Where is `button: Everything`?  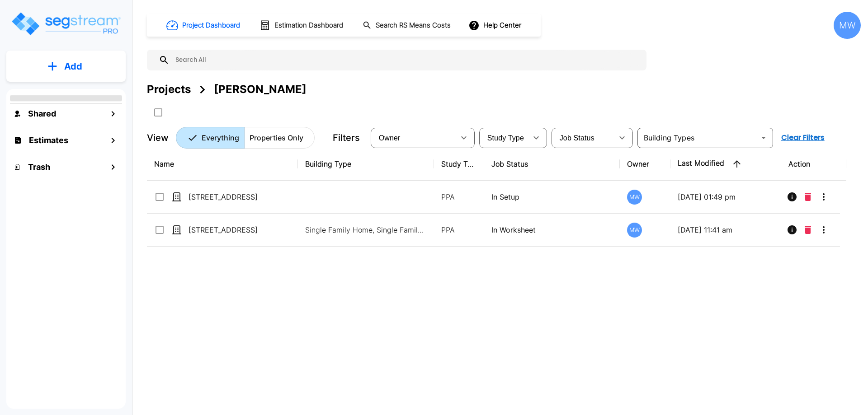 button: Everything is located at coordinates (210, 138).